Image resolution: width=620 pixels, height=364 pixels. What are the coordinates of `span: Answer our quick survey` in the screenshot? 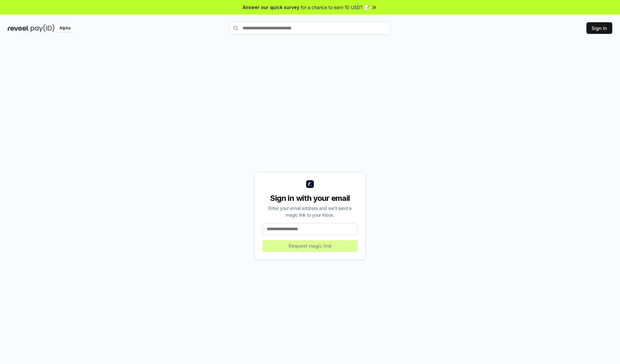 It's located at (271, 7).